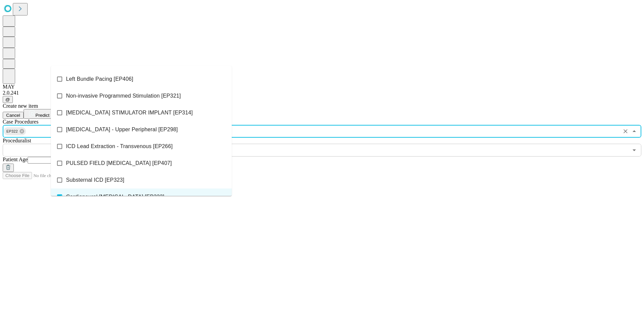 This screenshot has width=644, height=311. Describe the element at coordinates (322, 93) in the screenshot. I see `div: 2.0.241` at that location.